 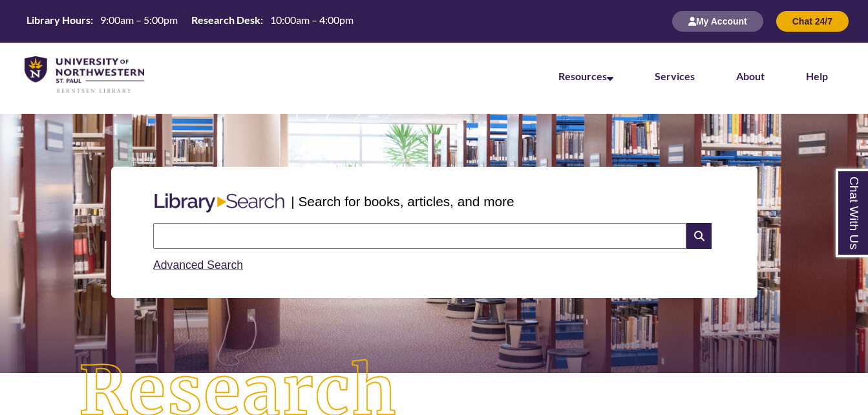 I want to click on img: UNWSP Library Logo, so click(x=84, y=75).